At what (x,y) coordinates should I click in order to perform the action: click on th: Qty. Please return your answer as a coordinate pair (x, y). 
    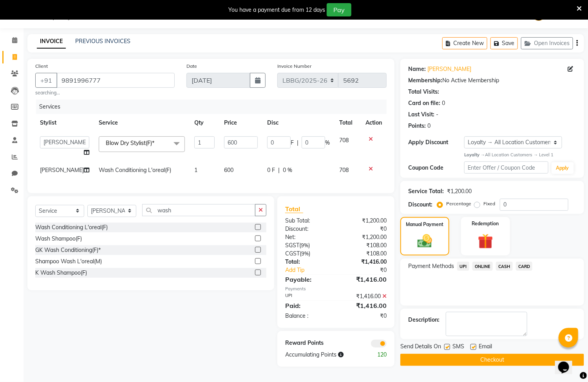
    Looking at the image, I should click on (205, 123).